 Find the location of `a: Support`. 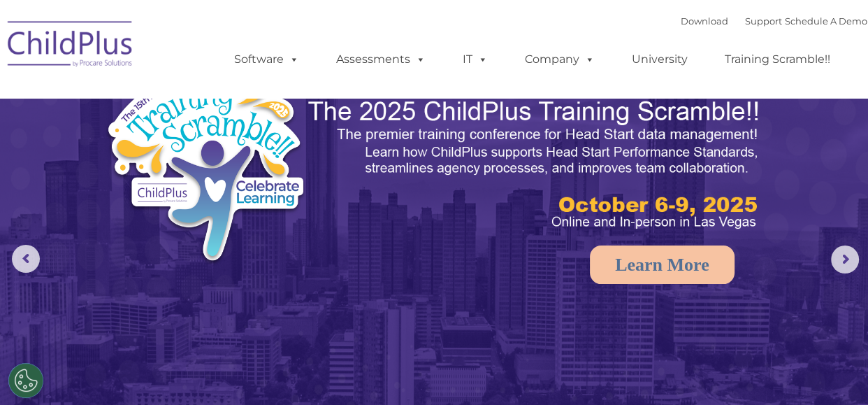

a: Support is located at coordinates (763, 21).